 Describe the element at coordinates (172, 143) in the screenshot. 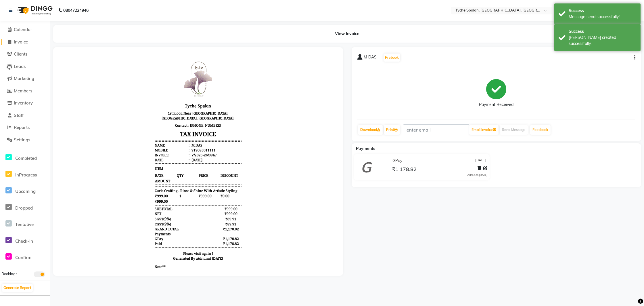

I see `span: ₹0.00` at that location.